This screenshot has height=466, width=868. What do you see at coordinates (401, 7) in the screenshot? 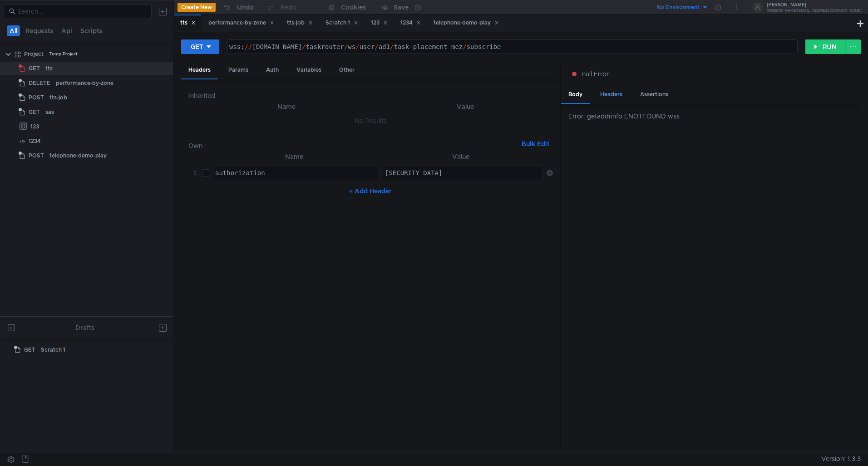
I see `div: Save` at bounding box center [401, 7].